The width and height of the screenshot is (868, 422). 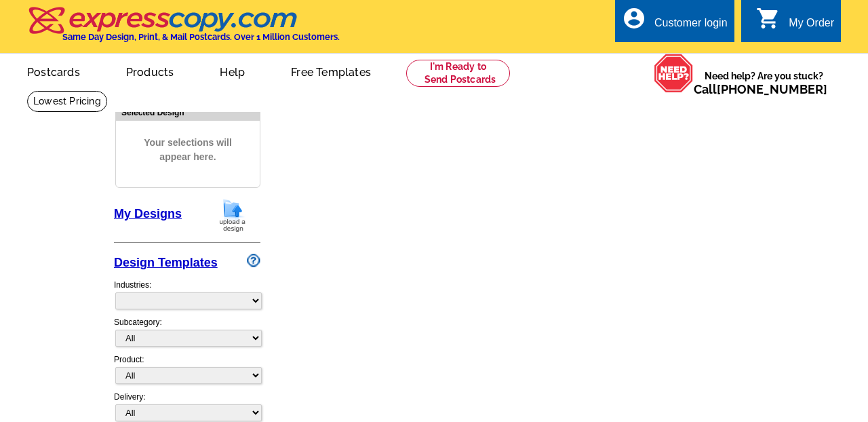 I want to click on div: My Order, so click(x=811, y=27).